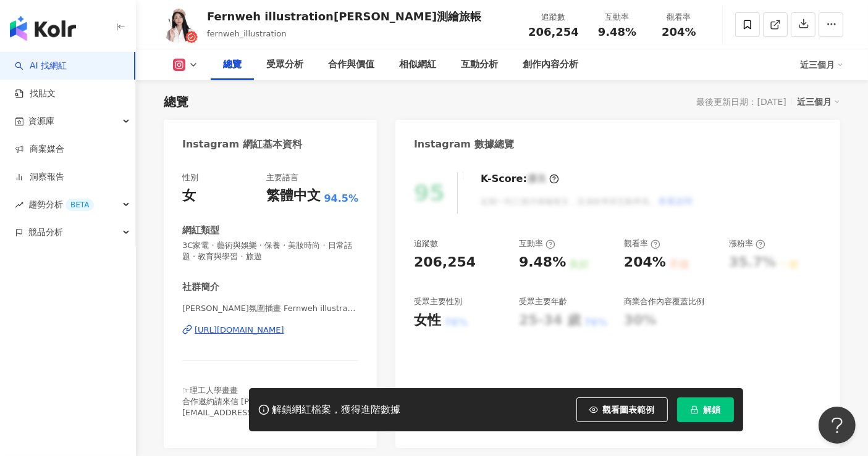 The image size is (868, 456). Describe the element at coordinates (40, 149) in the screenshot. I see `a: 商案媒合` at that location.